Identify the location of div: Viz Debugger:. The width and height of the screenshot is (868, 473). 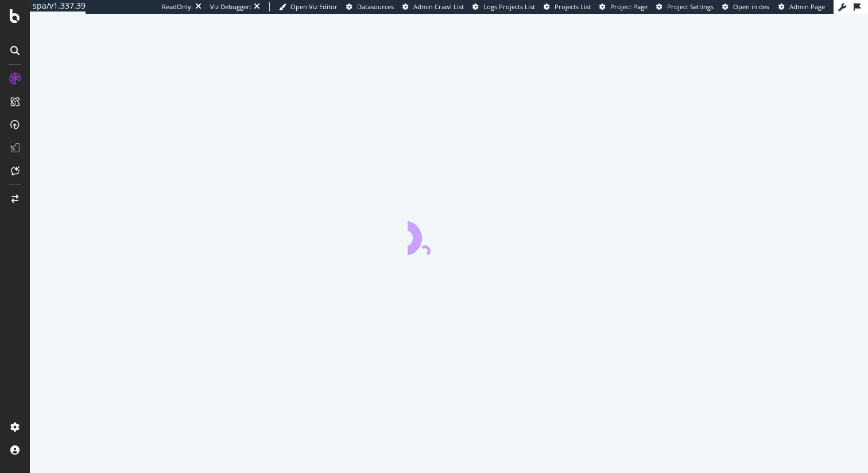
(230, 7).